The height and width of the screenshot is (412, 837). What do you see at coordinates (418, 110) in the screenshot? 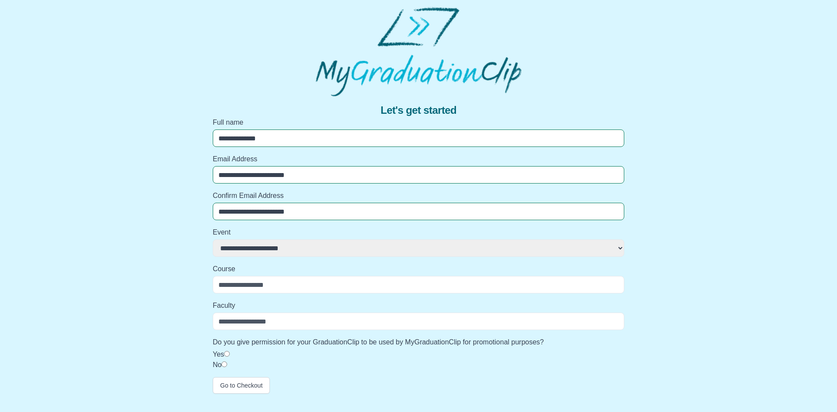
I see `span: Let's get started` at bounding box center [418, 110].